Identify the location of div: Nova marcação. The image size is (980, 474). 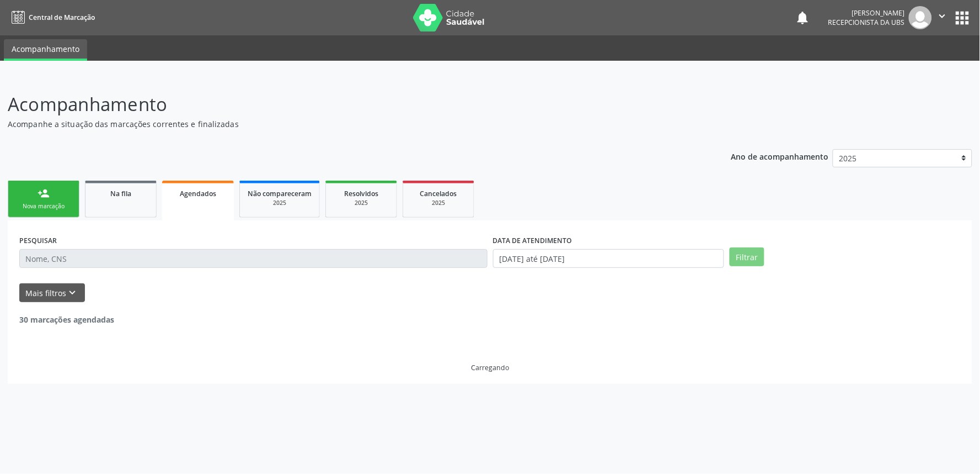
(43, 206).